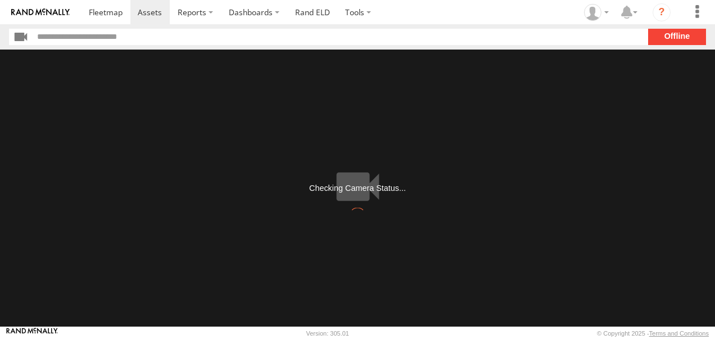  What do you see at coordinates (653, 333) in the screenshot?
I see `div: © Copyright 2025 -` at bounding box center [653, 333].